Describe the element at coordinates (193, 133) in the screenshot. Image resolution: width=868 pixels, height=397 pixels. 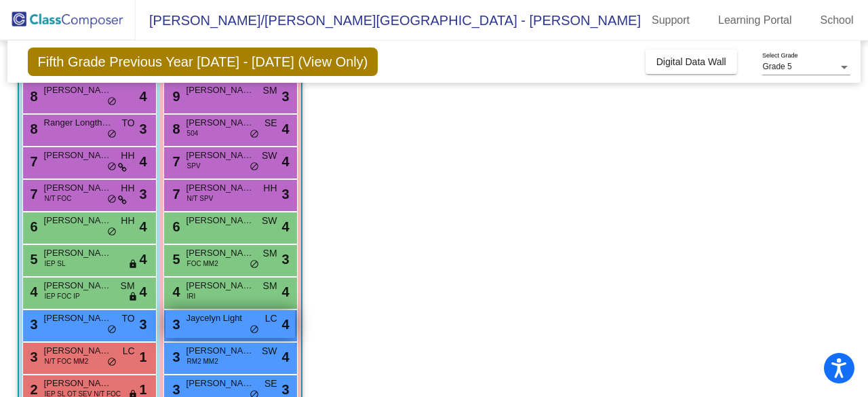
I see `span: 504` at that location.